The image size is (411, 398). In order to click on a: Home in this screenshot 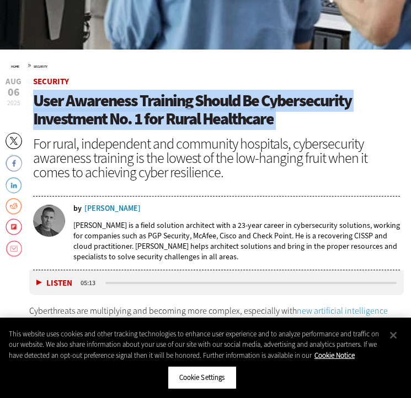, I will do `click(15, 67)`.